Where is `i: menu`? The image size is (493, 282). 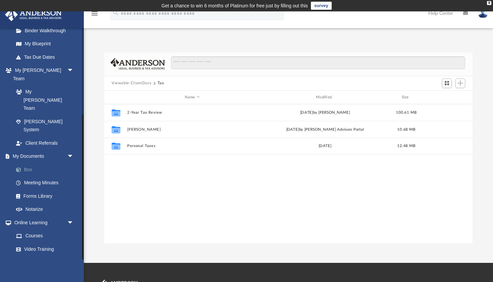
i: menu is located at coordinates (95, 13).